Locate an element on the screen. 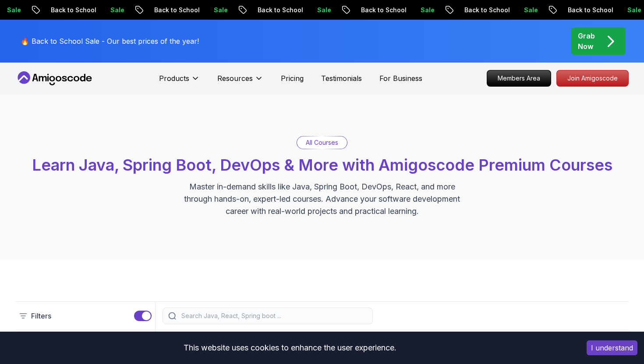 The width and height of the screenshot is (644, 364). div: This website uses cookies to enhance the user experience. is located at coordinates (290, 348).